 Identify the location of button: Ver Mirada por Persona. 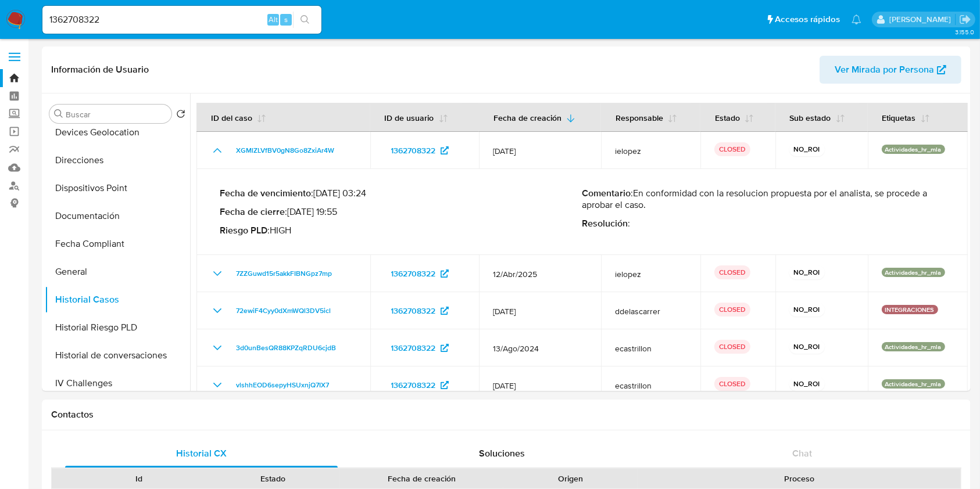
(891, 70).